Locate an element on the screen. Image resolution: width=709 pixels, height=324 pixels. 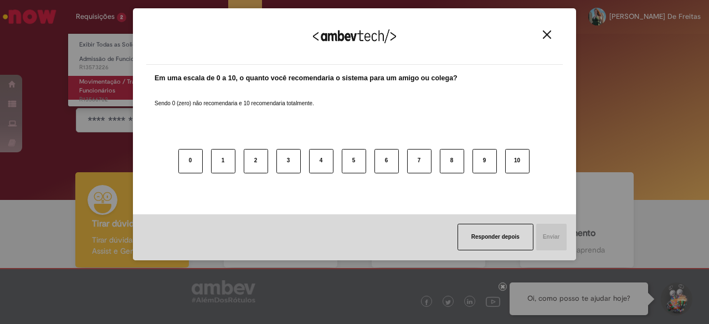
button: 5 is located at coordinates (354, 161).